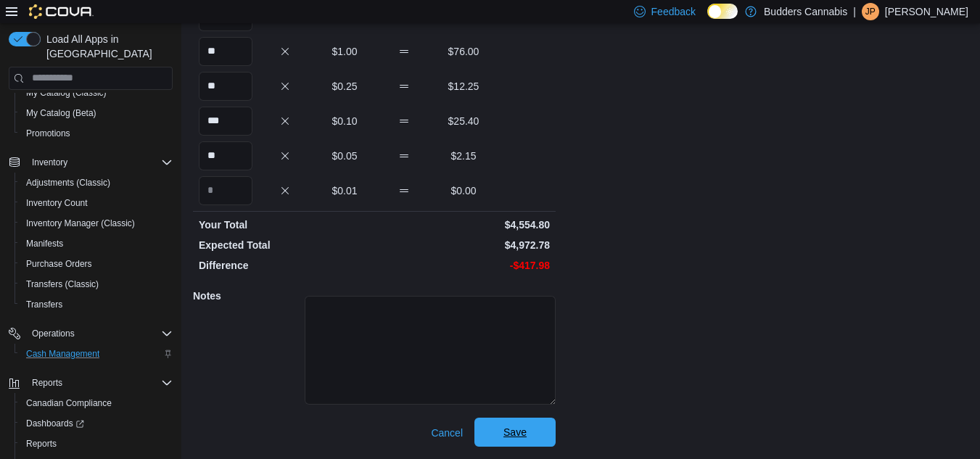 The width and height of the screenshot is (980, 459). Describe the element at coordinates (96, 113) in the screenshot. I see `button: My Catalog (Beta)` at that location.